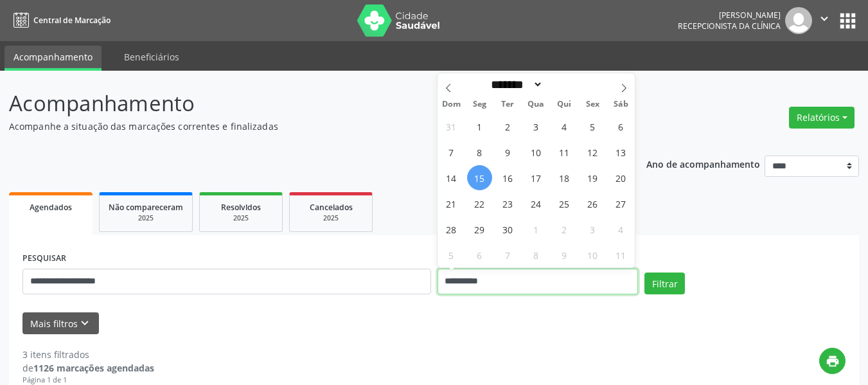 The image size is (868, 385). What do you see at coordinates (535, 126) in the screenshot?
I see `span: Setembro 3, 2025` at bounding box center [535, 126].